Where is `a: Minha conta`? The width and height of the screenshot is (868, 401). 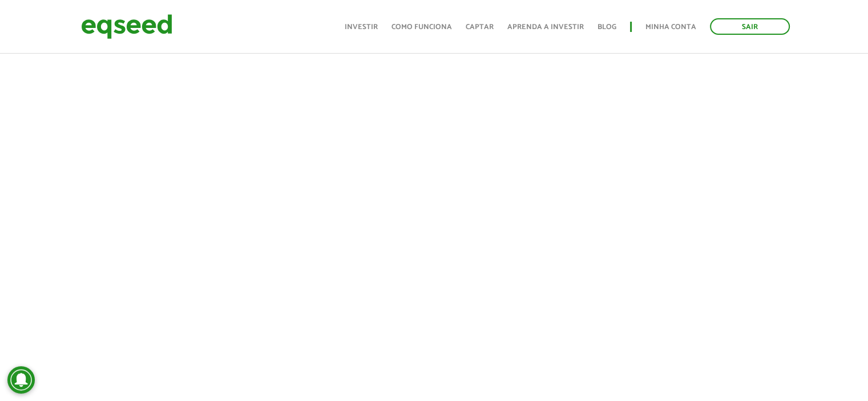 a: Minha conta is located at coordinates (670, 27).